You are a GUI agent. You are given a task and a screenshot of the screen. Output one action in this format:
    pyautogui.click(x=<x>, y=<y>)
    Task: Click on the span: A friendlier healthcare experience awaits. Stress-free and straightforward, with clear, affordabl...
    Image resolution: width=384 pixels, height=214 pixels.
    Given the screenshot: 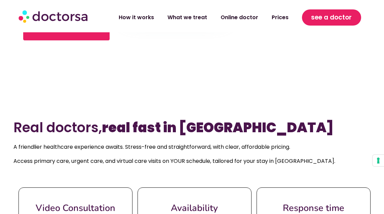 What is the action you would take?
    pyautogui.click(x=152, y=147)
    